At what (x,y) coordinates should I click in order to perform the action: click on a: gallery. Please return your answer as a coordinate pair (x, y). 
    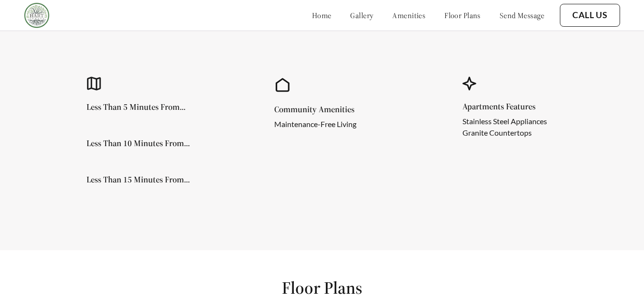
    Looking at the image, I should click on (362, 15).